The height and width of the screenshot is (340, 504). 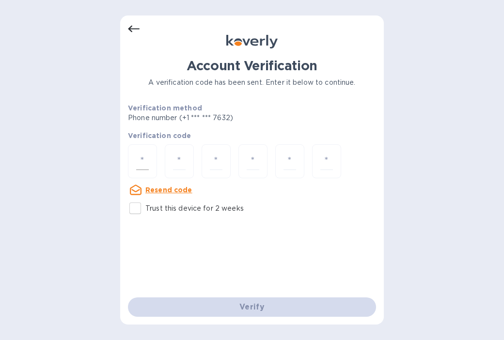 What do you see at coordinates (169, 190) in the screenshot?
I see `u: Resend code` at bounding box center [169, 190].